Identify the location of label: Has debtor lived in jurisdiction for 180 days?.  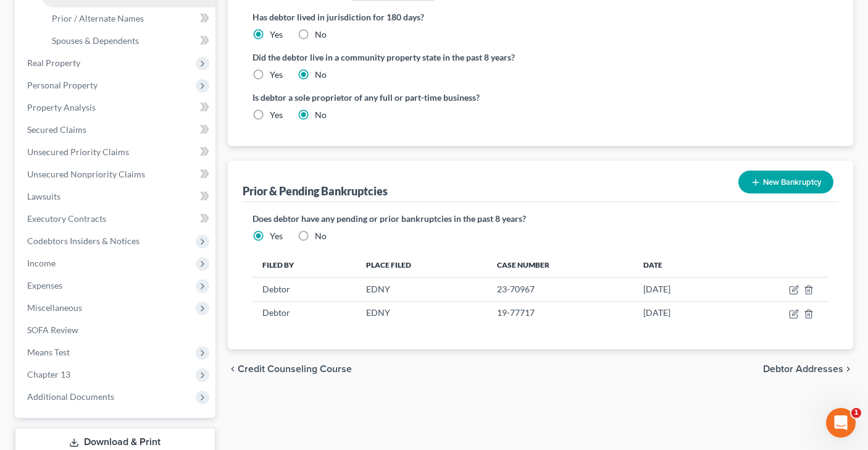
(540, 17).